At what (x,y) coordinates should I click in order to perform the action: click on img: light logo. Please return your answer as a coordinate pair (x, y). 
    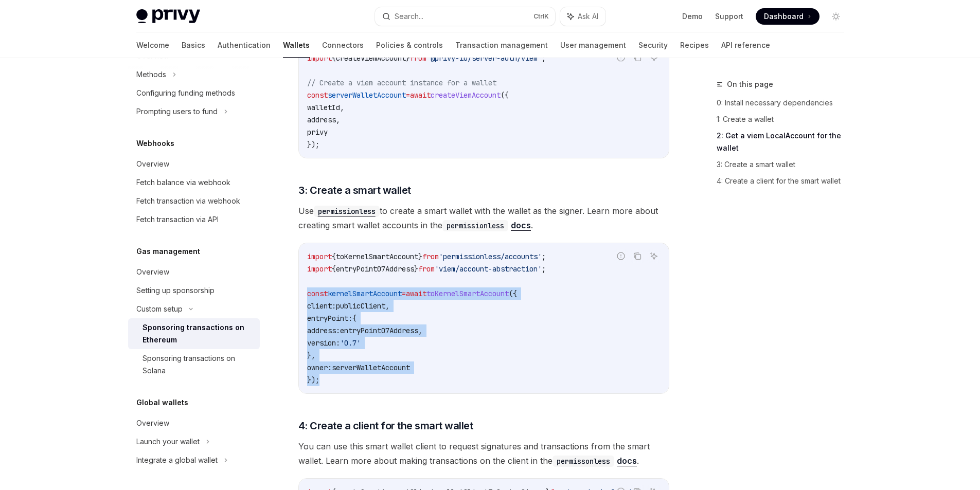
    Looking at the image, I should click on (168, 17).